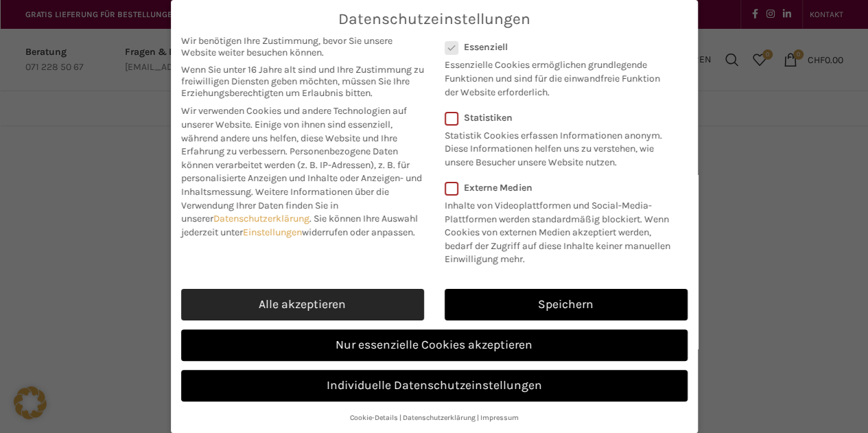 This screenshot has width=868, height=433. Describe the element at coordinates (557, 76) in the screenshot. I see `p: Essenzielle Cookies ermöglichen grundlegende Funktionen und sind für die einwandfreie Funktion de...` at that location.